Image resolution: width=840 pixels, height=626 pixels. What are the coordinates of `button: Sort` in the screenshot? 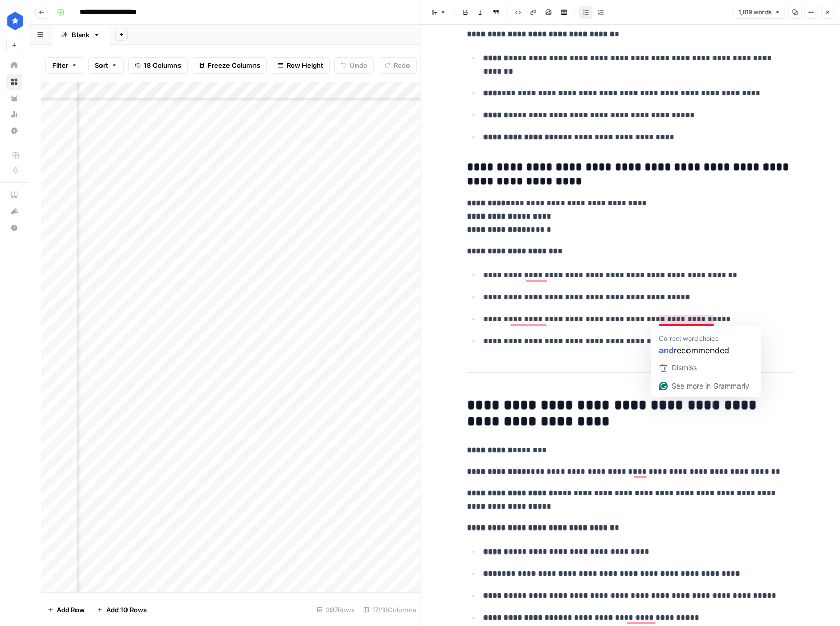 It's located at (106, 65).